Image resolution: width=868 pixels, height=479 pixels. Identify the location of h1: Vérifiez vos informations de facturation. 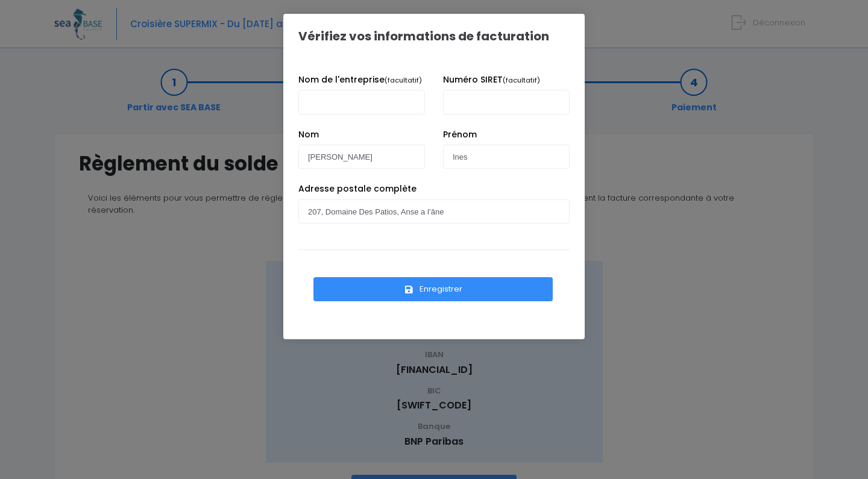
(424, 36).